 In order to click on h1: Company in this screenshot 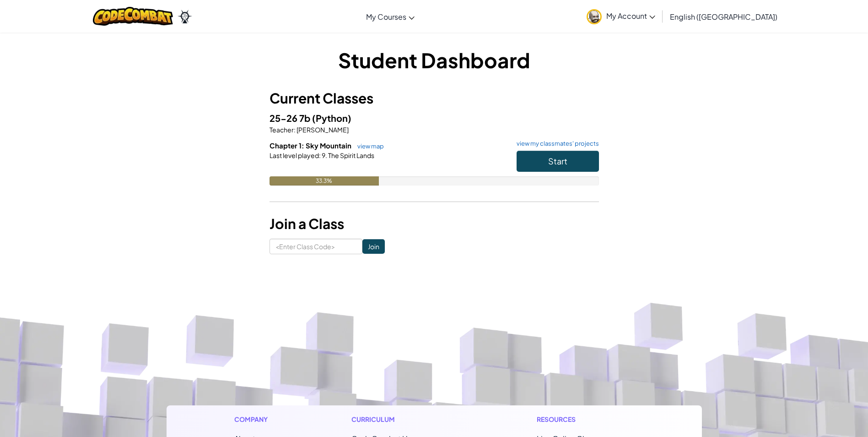, I will do `click(255, 419)`.